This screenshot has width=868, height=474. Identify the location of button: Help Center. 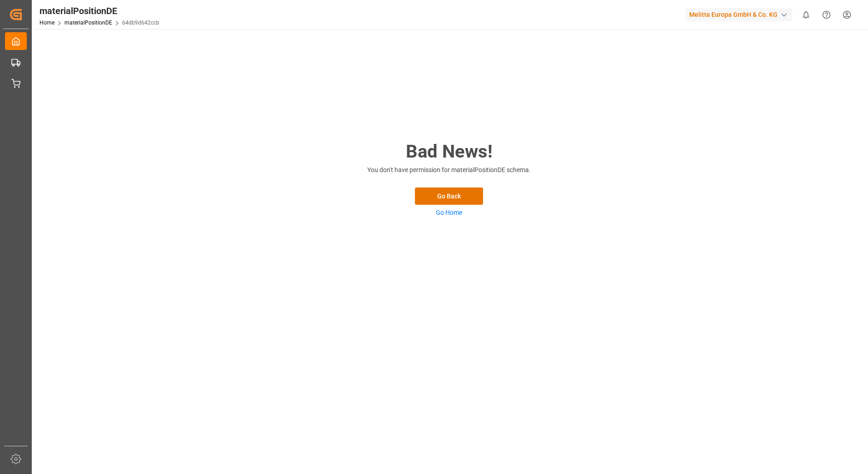
(826, 14).